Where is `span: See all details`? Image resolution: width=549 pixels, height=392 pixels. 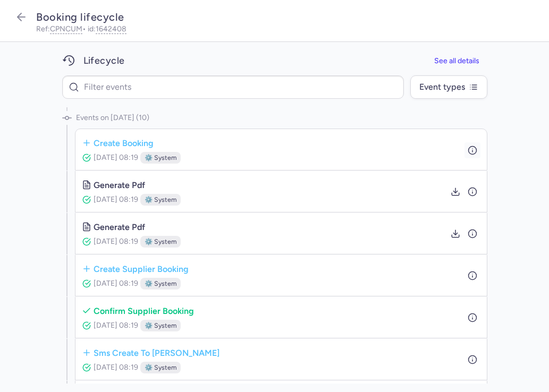 span: See all details is located at coordinates (457, 60).